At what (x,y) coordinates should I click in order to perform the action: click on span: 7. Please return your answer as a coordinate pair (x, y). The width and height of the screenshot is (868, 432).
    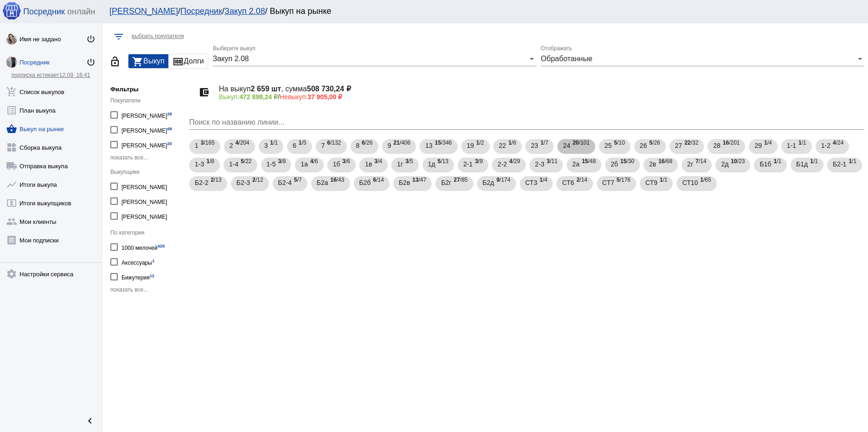
    Looking at the image, I should click on (323, 146).